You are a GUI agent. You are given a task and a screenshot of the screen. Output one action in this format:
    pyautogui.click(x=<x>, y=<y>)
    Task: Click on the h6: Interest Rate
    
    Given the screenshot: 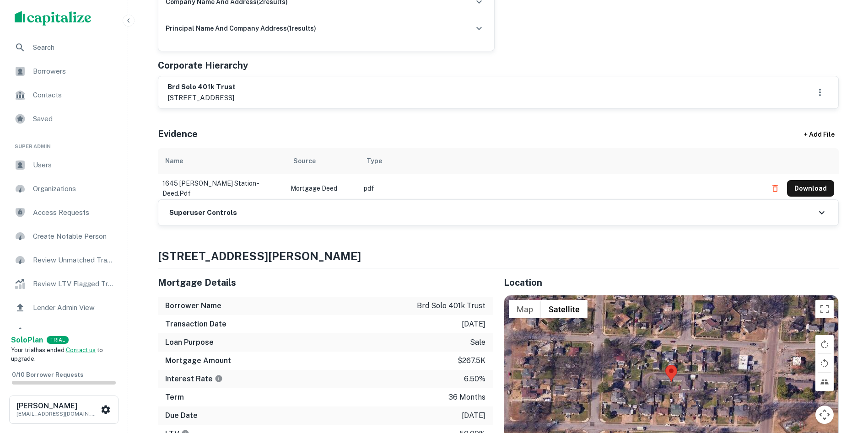 What is the action you would take?
    pyautogui.click(x=194, y=379)
    